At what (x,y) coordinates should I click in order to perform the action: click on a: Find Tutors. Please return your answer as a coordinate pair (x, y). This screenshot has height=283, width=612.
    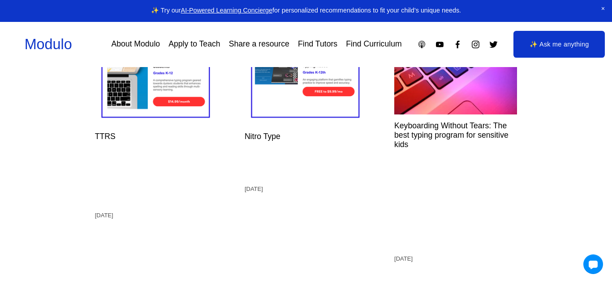
    Looking at the image, I should click on (318, 44).